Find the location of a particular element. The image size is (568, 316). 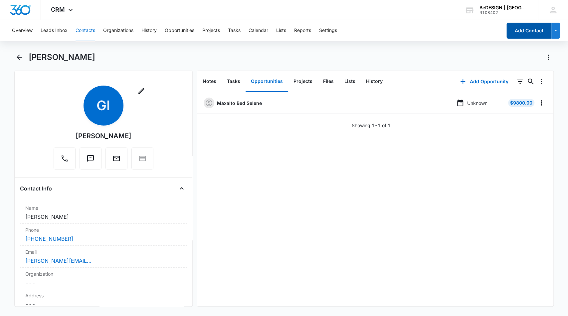

button: Call is located at coordinates (65, 158).